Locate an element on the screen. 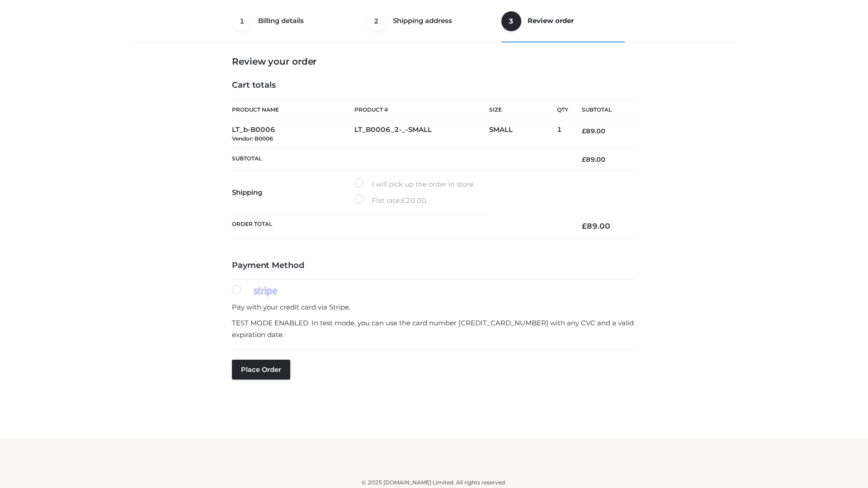 The height and width of the screenshot is (488, 868). th: Order Total is located at coordinates (400, 226).